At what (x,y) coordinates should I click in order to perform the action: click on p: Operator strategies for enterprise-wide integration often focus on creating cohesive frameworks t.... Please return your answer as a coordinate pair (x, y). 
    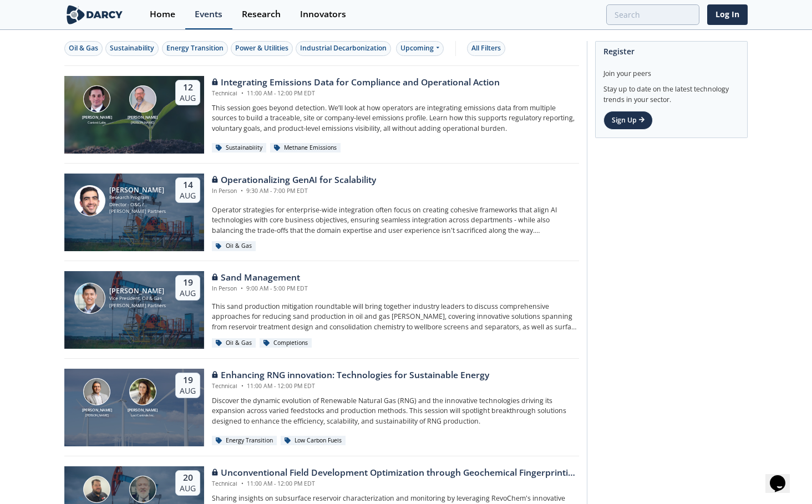
    Looking at the image, I should click on (395, 220).